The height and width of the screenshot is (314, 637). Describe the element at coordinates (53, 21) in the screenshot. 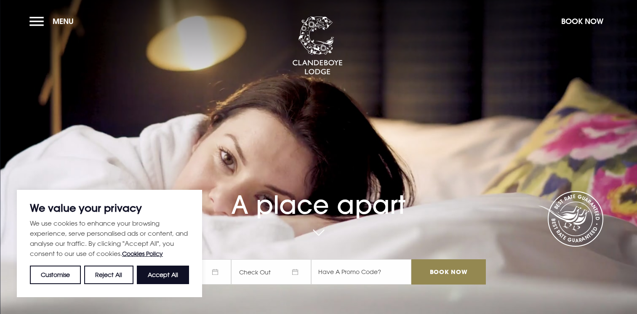

I see `button: Menu` at that location.